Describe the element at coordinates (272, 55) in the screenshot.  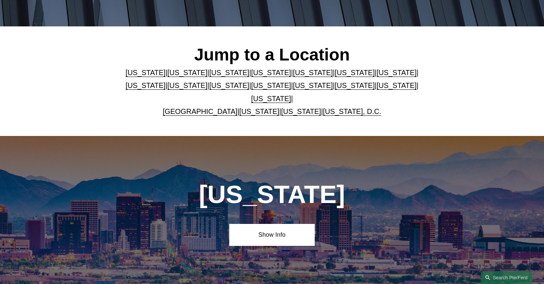
I see `h2: Jump to a Location` at that location.